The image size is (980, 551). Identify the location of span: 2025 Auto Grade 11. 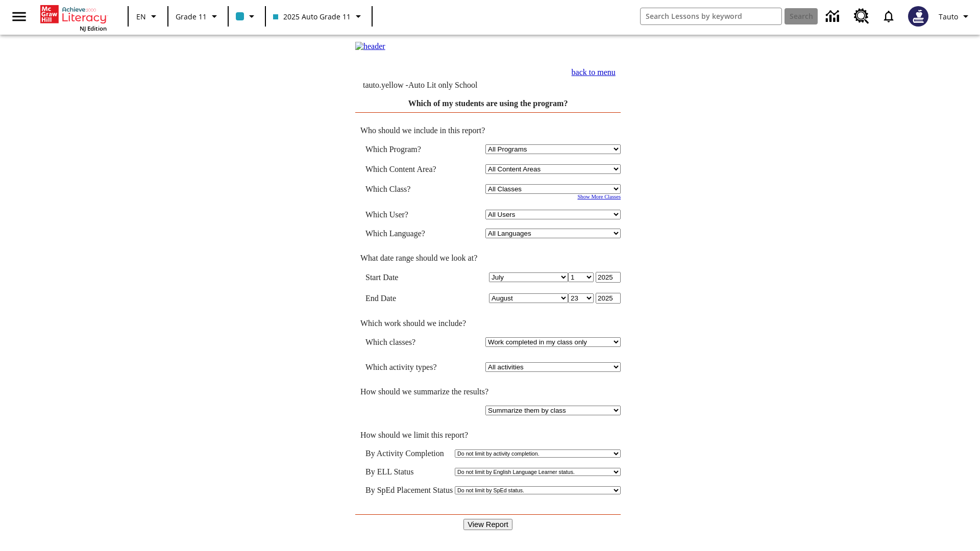
(312, 16).